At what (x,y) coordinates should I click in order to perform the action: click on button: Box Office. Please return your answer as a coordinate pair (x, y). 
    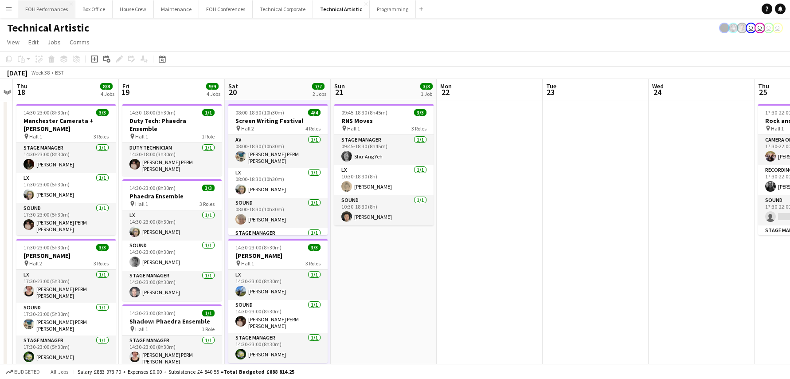
    Looking at the image, I should click on (94, 9).